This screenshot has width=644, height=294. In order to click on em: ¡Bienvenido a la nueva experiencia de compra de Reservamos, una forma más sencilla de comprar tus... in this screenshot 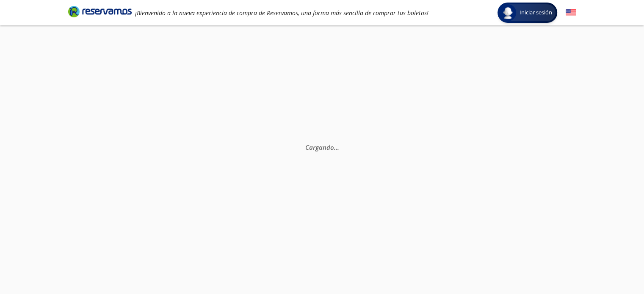, I will do `click(282, 13)`.